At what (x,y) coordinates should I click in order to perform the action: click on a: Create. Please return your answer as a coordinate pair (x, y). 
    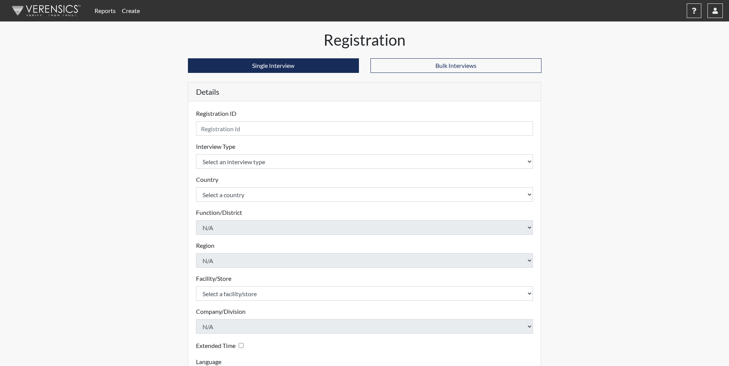
    Looking at the image, I should click on (131, 11).